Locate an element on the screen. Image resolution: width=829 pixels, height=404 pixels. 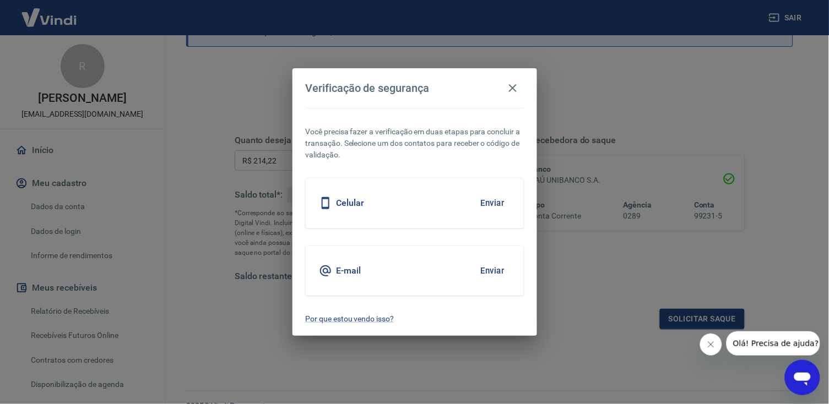
p: Por que estou vendo isso? is located at coordinates (415, 319).